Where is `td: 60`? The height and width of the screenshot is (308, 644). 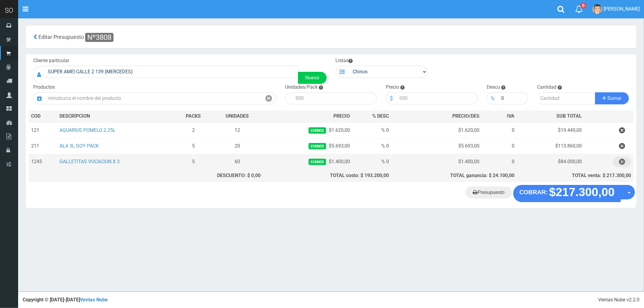
td: 60 is located at coordinates (237, 162).